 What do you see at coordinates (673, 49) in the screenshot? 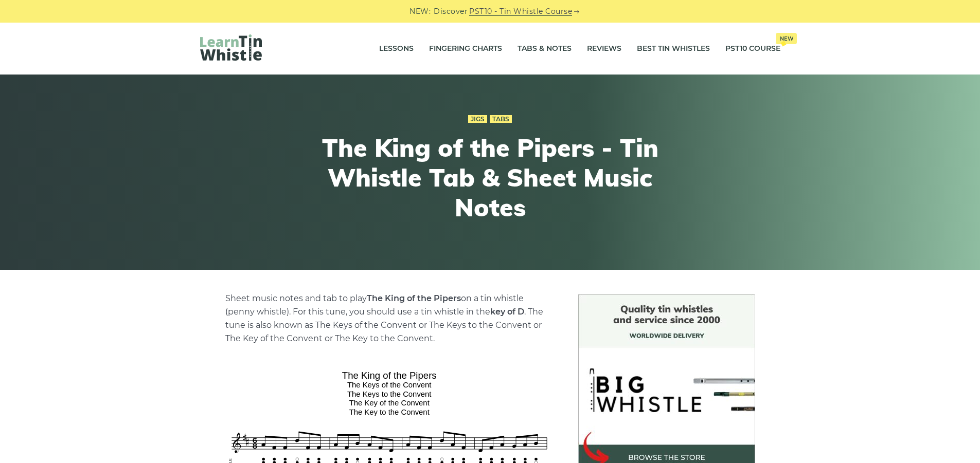
I see `a: Best Tin Whistles` at bounding box center [673, 49].